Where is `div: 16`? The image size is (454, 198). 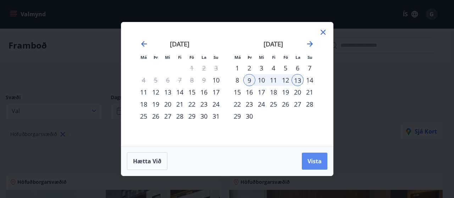
div: 16 is located at coordinates (250, 92).